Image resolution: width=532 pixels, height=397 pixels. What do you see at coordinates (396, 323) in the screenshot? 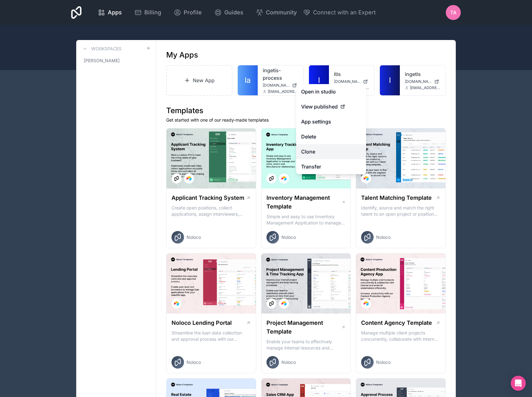
I see `h1: Content Agency Template` at bounding box center [396, 323].